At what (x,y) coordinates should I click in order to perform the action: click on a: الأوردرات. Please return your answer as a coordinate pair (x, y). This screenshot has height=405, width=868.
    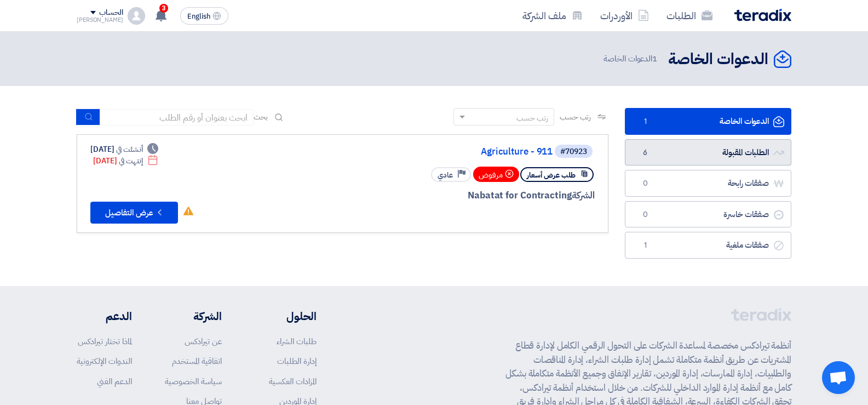
    Looking at the image, I should click on (624, 15).